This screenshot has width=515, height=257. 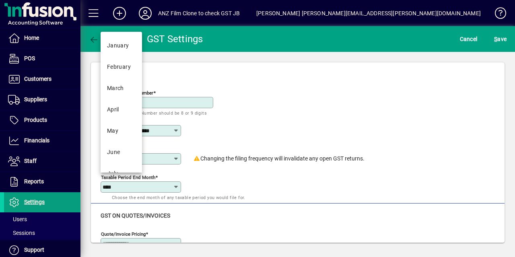 I want to click on a: Sessions, so click(x=42, y=233).